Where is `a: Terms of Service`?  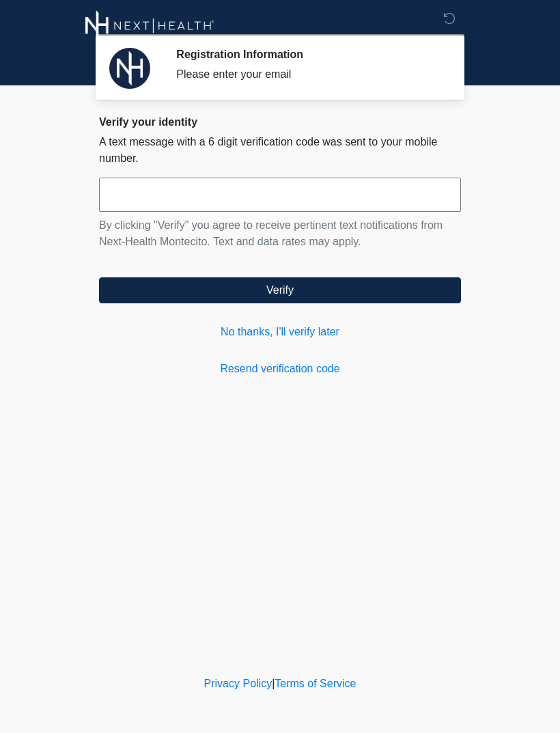
a: Terms of Service is located at coordinates (315, 683).